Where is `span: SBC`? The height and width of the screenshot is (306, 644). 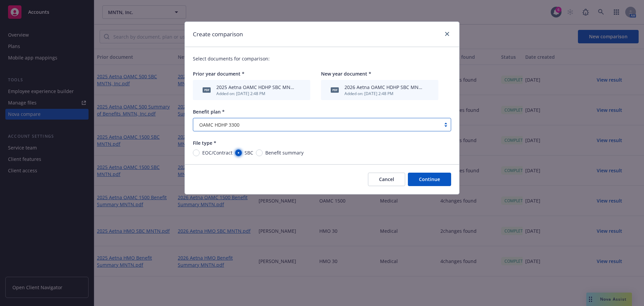
span: SBC is located at coordinates (249, 153).